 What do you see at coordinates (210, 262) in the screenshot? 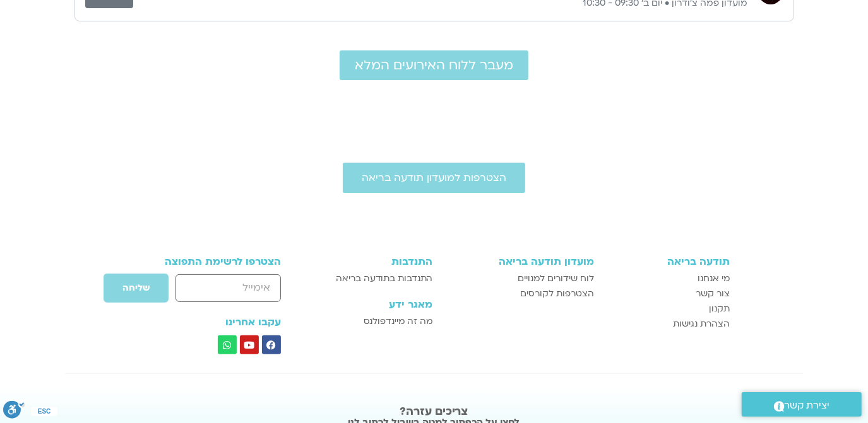
I see `h3: הצטרפו לרשימת התפוצה` at bounding box center [210, 262].